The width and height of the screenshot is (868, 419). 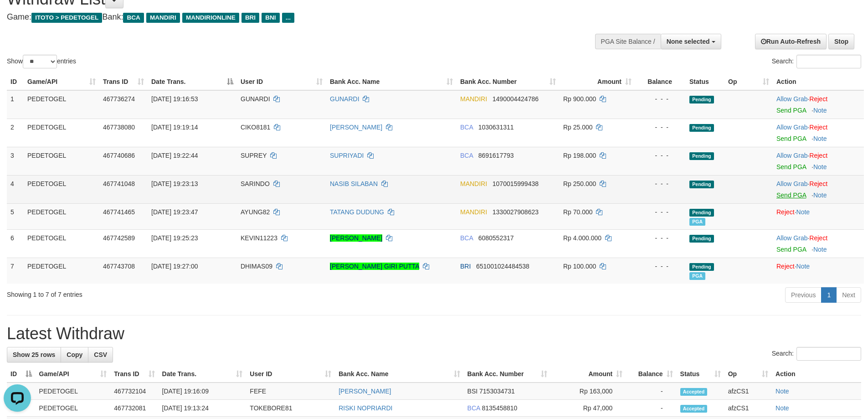 I want to click on a: RISKI NOPRIARDI, so click(x=365, y=407).